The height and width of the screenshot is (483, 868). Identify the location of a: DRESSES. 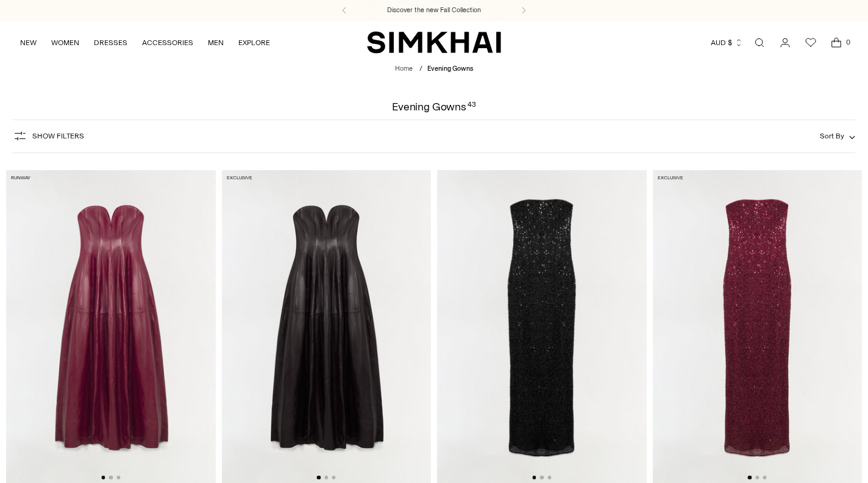
(110, 43).